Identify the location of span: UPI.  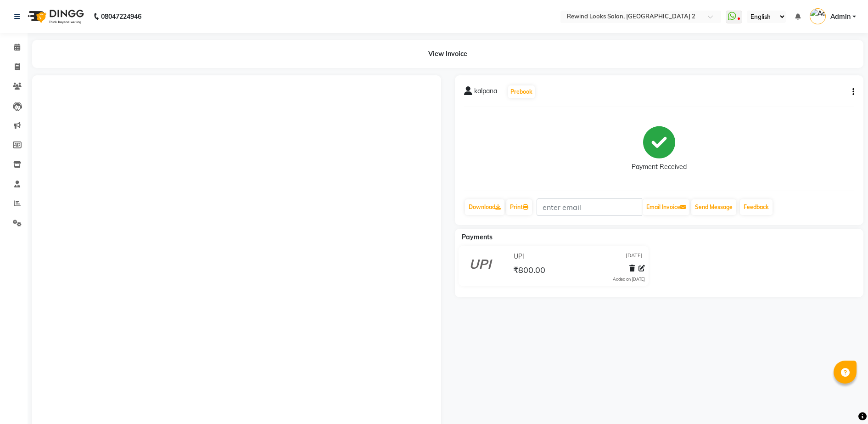
(519, 257).